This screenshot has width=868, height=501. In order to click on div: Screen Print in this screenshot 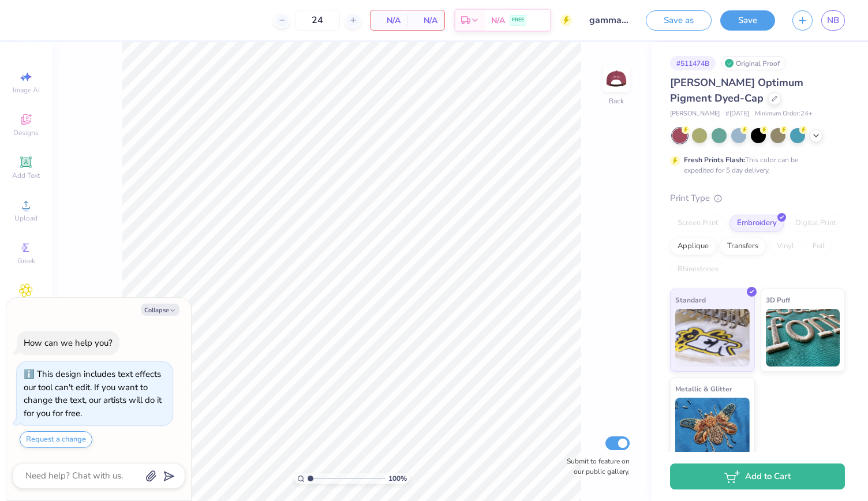, I will do `click(698, 223)`.